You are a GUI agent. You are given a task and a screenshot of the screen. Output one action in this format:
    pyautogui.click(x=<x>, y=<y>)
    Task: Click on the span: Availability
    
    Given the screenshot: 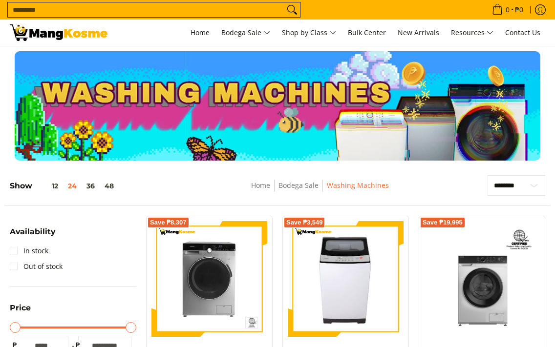 What is the action you would take?
    pyautogui.click(x=32, y=232)
    